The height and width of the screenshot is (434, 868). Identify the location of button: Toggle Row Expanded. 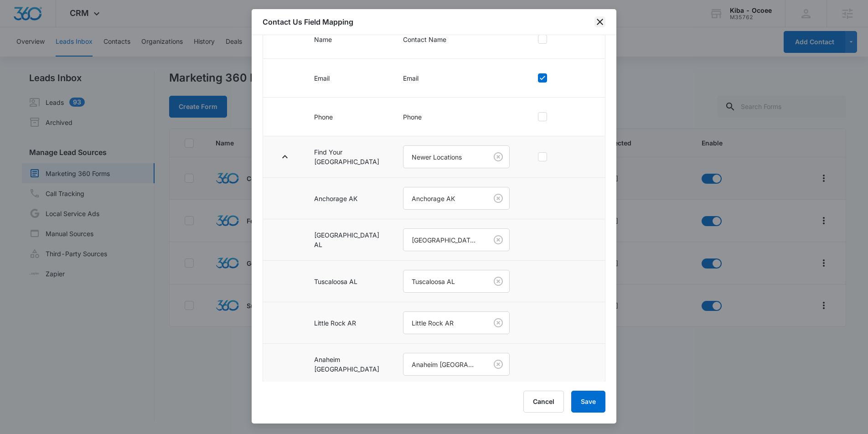
(285, 157).